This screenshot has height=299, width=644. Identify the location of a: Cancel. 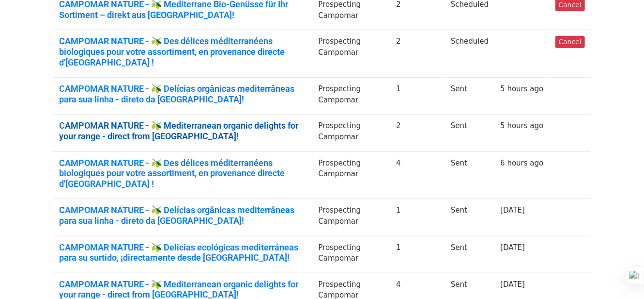
(570, 42).